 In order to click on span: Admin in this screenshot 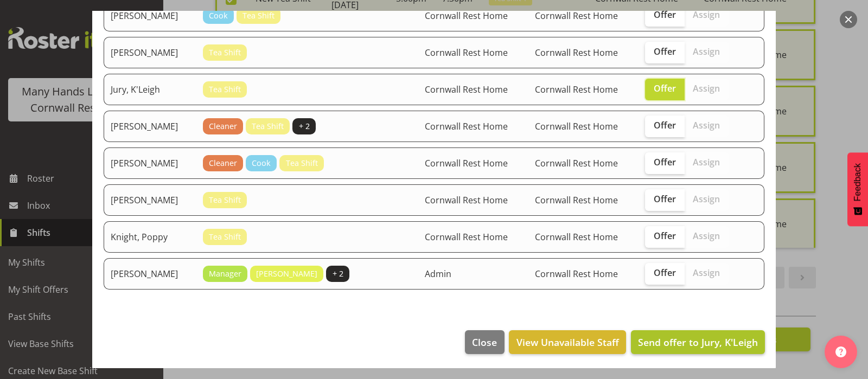, I will do `click(438, 274)`.